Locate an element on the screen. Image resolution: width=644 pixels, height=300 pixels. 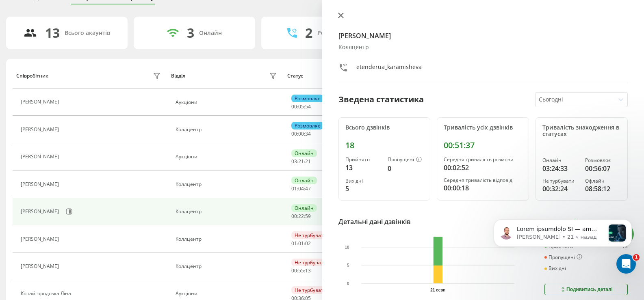
text: 0 is located at coordinates (348, 284).